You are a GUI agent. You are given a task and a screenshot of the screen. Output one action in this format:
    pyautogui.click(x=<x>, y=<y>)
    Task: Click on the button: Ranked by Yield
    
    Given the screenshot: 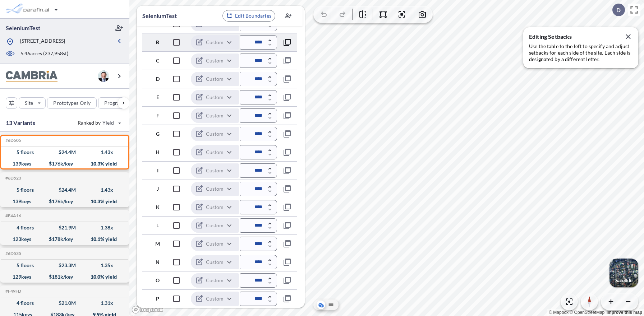 What is the action you would take?
    pyautogui.click(x=99, y=123)
    